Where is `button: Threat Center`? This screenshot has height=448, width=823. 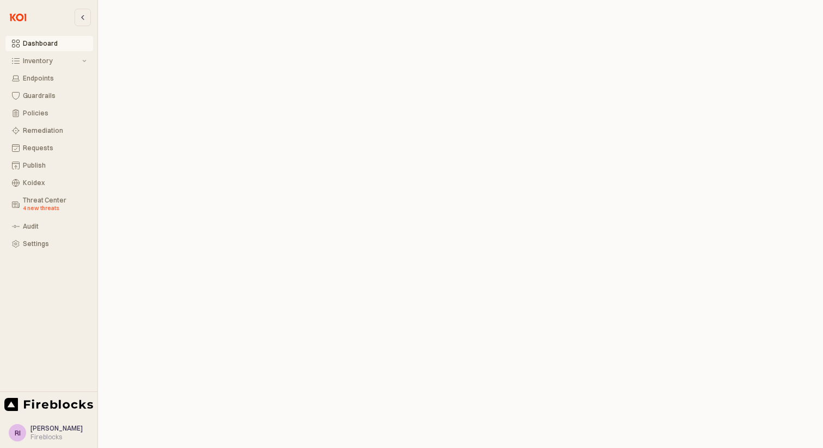 button: Threat Center is located at coordinates (49, 205).